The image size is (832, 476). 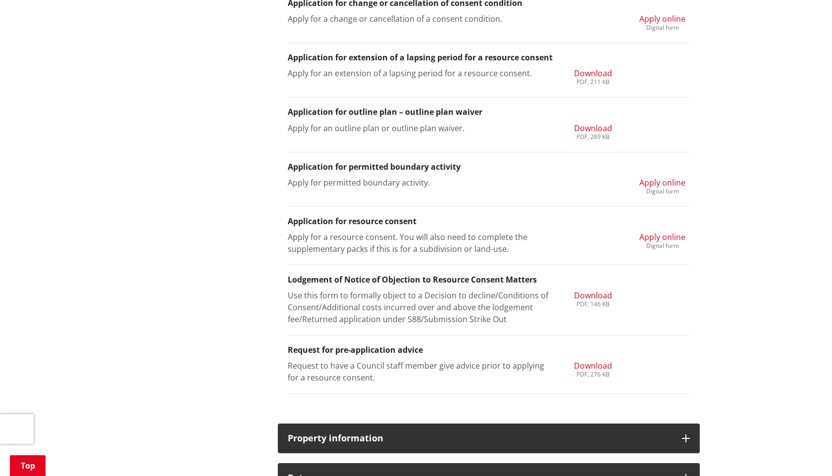 I want to click on h3: Application for outline plan – outline plan waiver, so click(x=489, y=112).